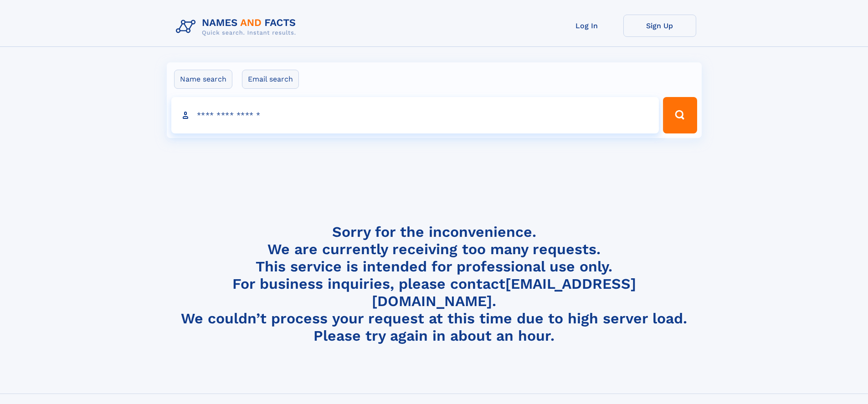 This screenshot has width=868, height=404. What do you see at coordinates (203, 80) in the screenshot?
I see `label: Name search` at bounding box center [203, 80].